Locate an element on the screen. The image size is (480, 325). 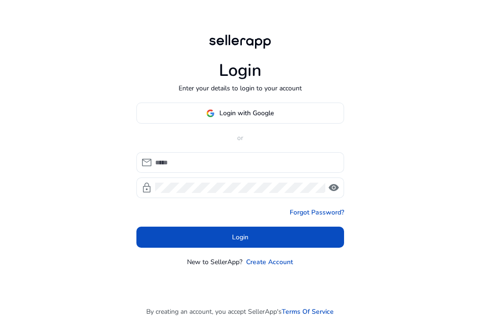
span: mail is located at coordinates (147, 163).